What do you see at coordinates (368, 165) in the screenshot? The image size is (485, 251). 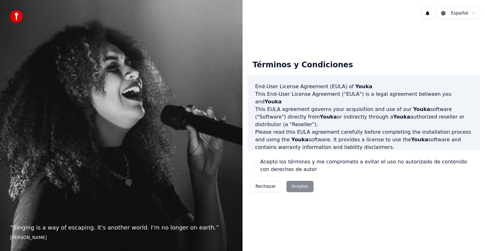 I see `label: Acepto los términos y me comprometo a evitar el uso no autorizado de contenido con derechos de autor` at bounding box center [368, 165].